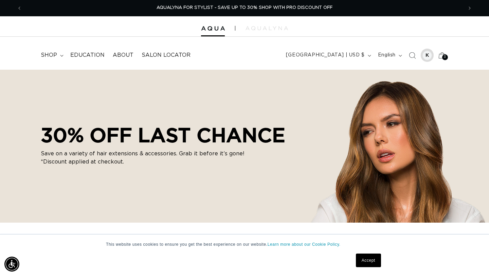 Image resolution: width=489 pixels, height=276 pixels. I want to click on img: aqualyna.com, so click(266, 28).